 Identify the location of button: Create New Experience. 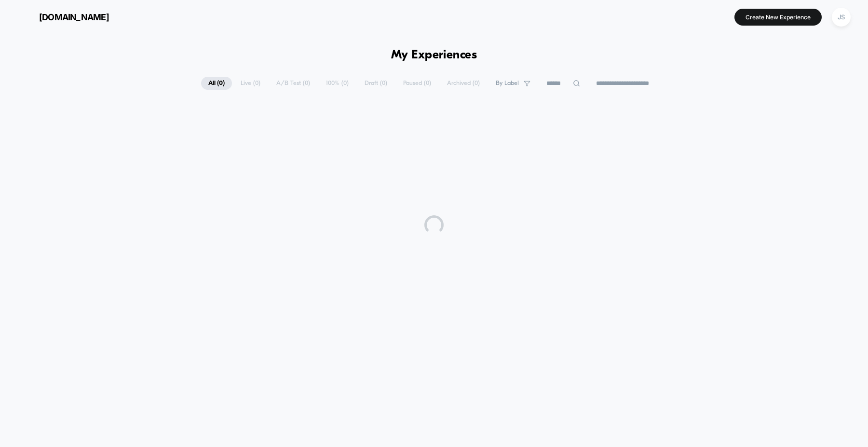
(778, 17).